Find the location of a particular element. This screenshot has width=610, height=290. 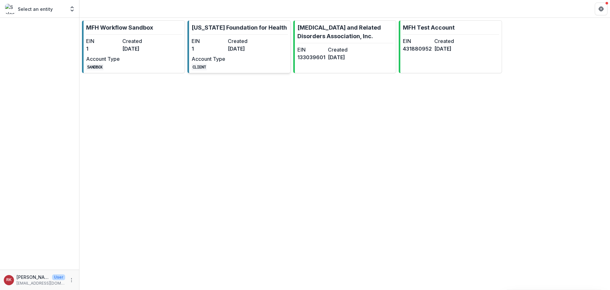

p: User is located at coordinates (58, 277).